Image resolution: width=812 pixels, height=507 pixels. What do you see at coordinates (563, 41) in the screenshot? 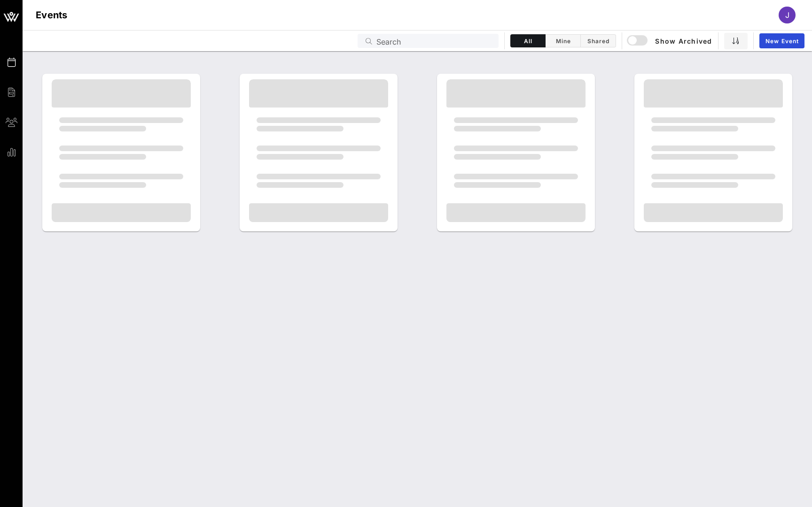
I see `span: Mine` at bounding box center [563, 41].